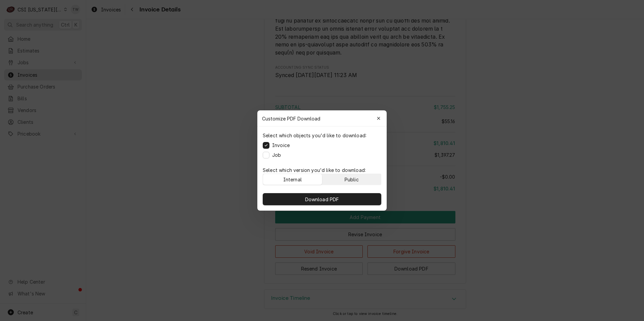 The width and height of the screenshot is (644, 321). I want to click on div: Internal, so click(292, 179).